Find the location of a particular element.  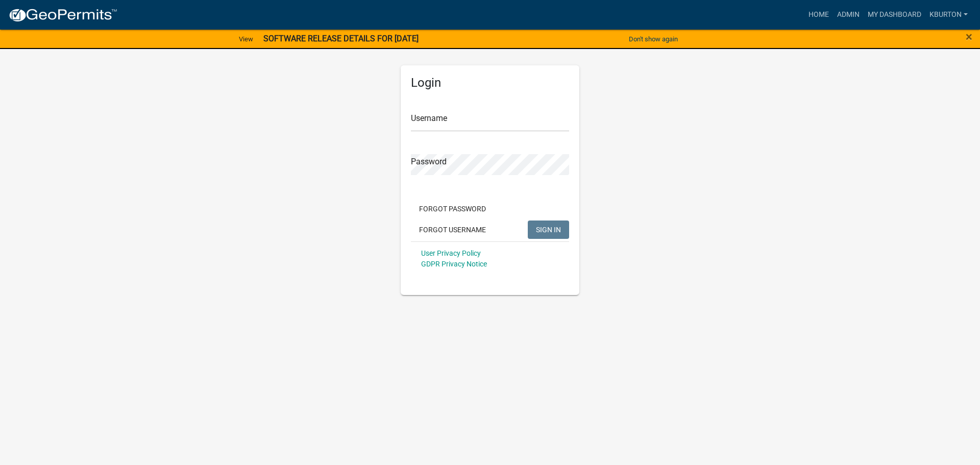

a: My Dashboard is located at coordinates (895, 15).